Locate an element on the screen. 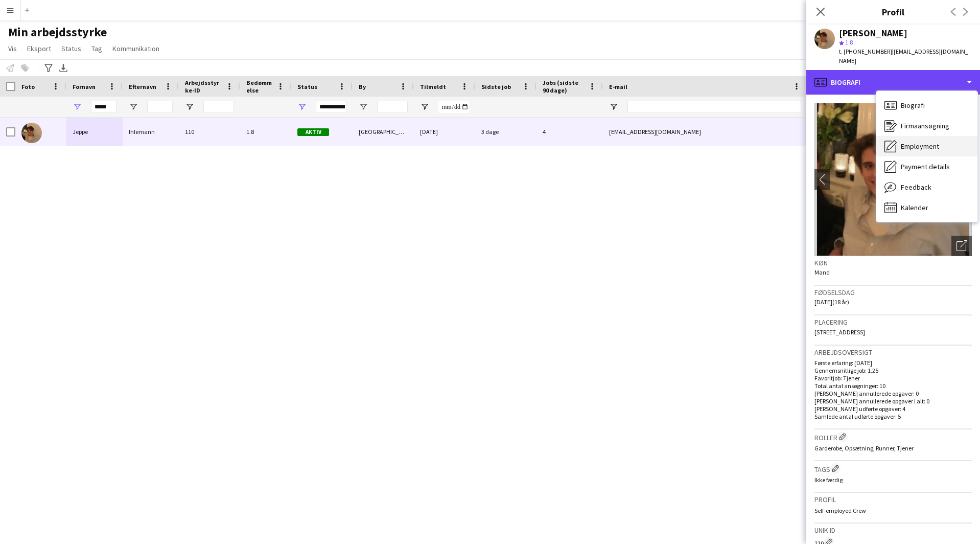  p: Favoritjob: Tjener is located at coordinates (894, 378).